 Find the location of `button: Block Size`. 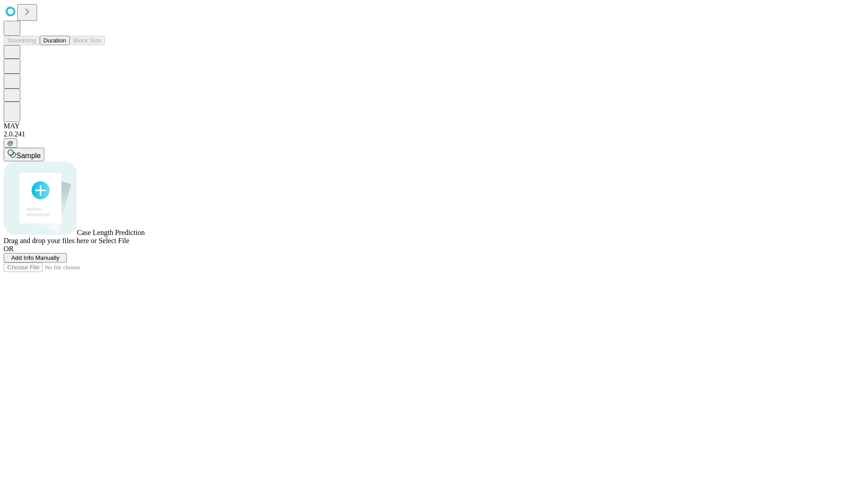

button: Block Size is located at coordinates (87, 40).